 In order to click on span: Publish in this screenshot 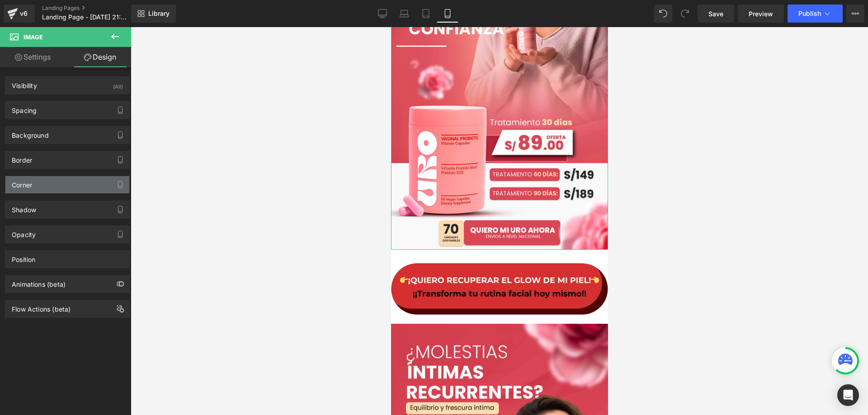, I will do `click(809, 14)`.